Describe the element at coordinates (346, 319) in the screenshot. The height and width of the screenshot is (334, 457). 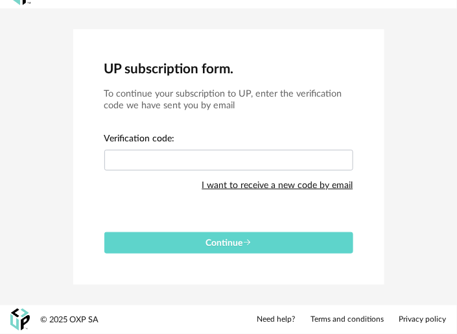
I see `a: Terms and conditions` at that location.